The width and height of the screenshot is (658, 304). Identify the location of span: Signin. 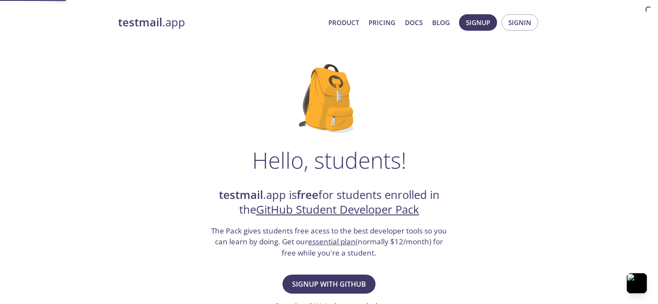
(520, 22).